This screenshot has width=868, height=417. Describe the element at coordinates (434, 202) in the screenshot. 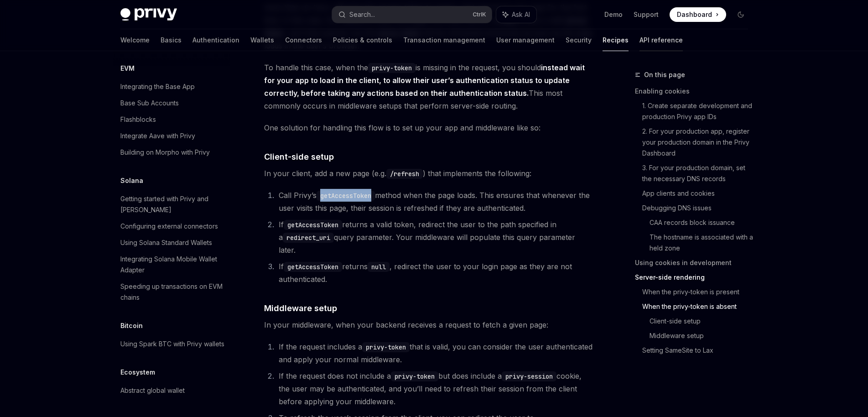

I see `li: Call Privy’s method when the page loads. This ensures that whenever the user visits this page, th...` at that location.